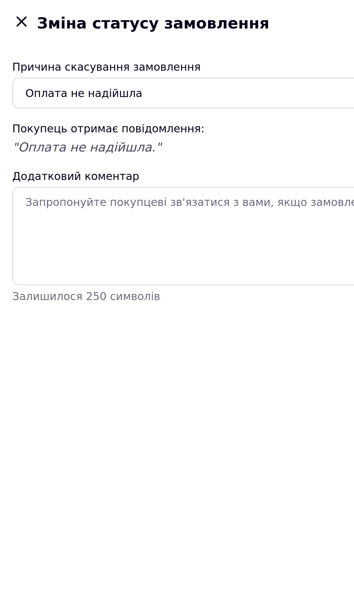 The image size is (354, 607). I want to click on span: Зміна статусу замовлення, so click(183, 11).